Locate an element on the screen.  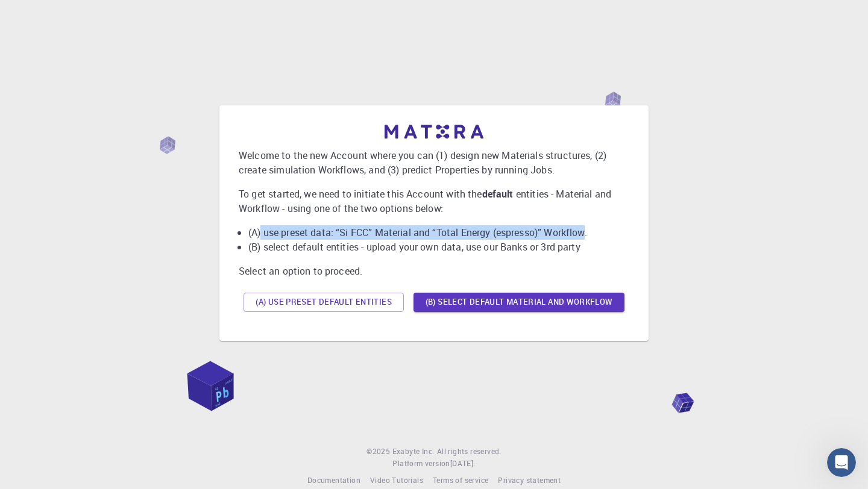
span: © 2025 is located at coordinates (379, 452).